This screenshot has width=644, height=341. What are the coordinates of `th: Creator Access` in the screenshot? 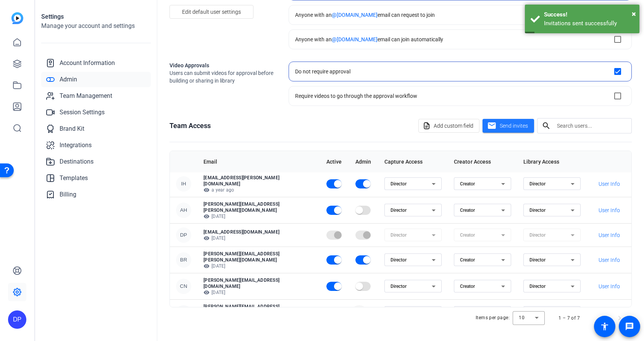 It's located at (482, 161).